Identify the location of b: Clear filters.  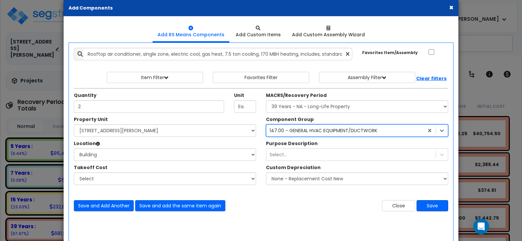
(431, 78).